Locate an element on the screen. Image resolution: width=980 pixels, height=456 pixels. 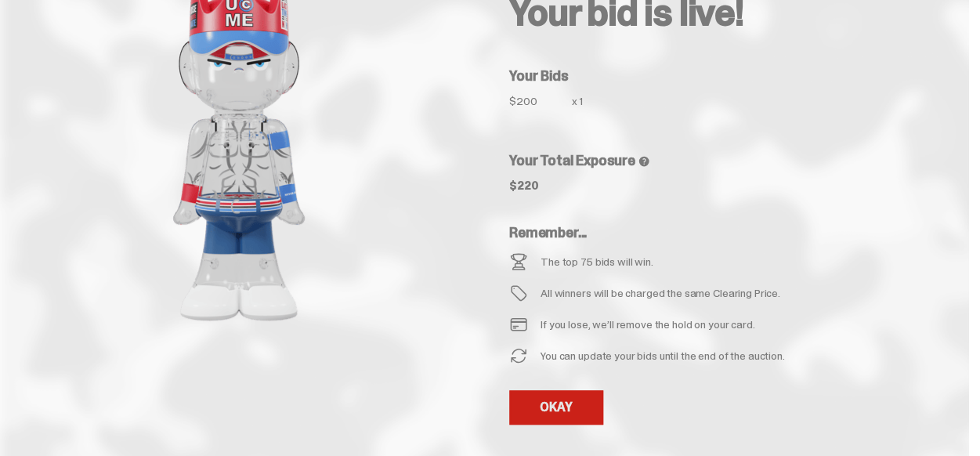
div: x 1 is located at coordinates (584, 106).